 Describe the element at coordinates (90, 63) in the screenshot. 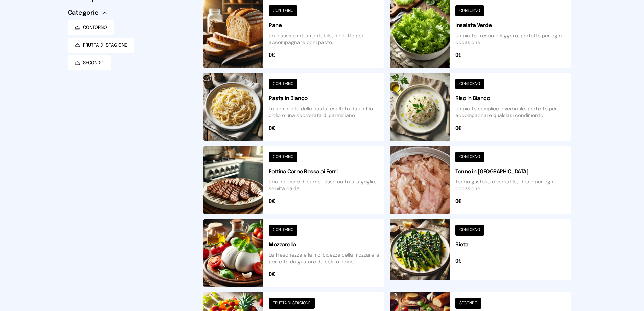

I see `button: SECONDO` at that location.